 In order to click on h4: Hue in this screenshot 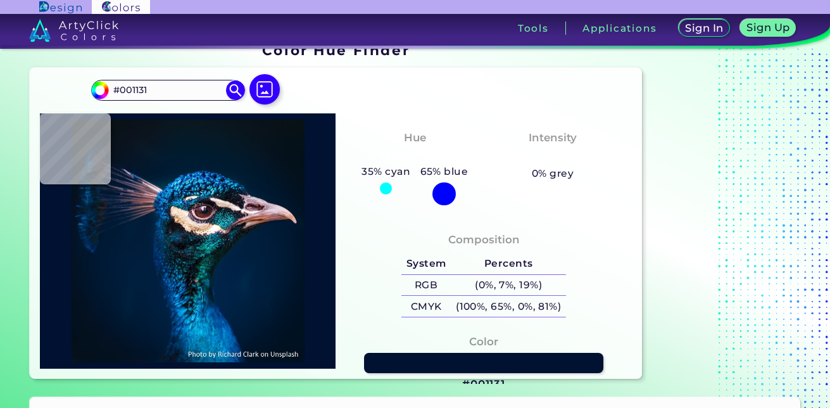, I will do `click(415, 137)`.